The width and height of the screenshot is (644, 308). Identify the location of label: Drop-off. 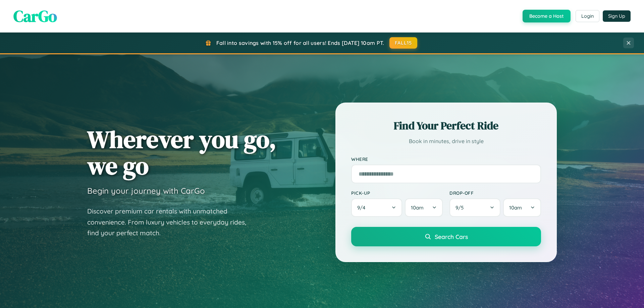
(495, 193).